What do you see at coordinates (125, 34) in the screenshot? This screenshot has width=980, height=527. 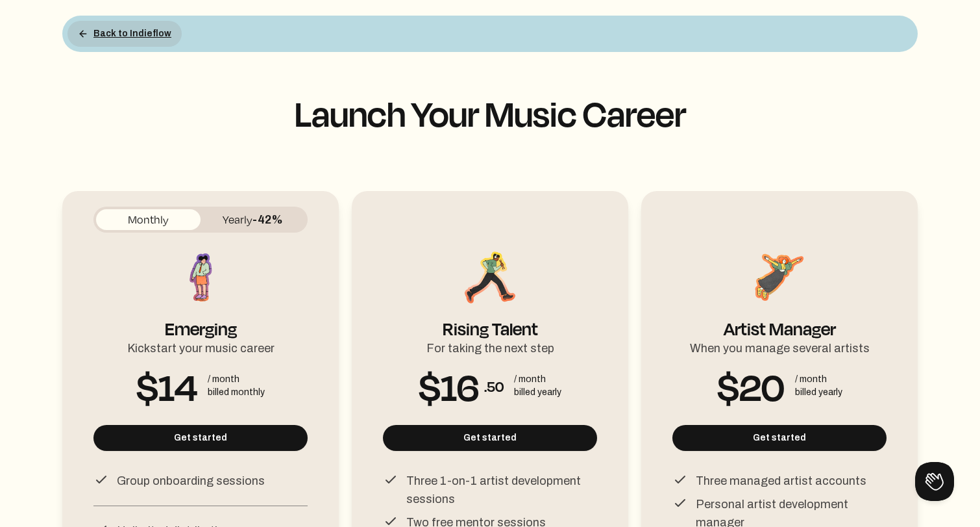 I see `button: Back to Indieflow` at bounding box center [125, 34].